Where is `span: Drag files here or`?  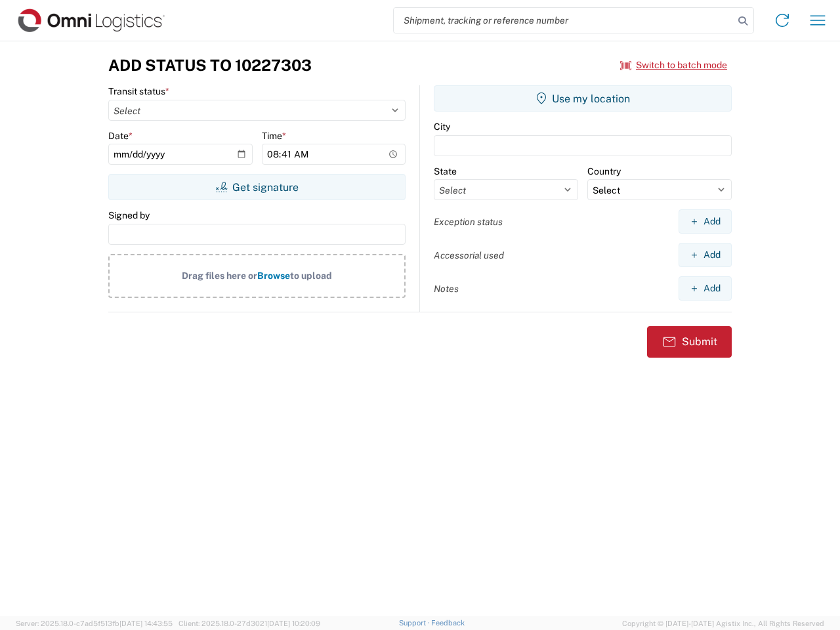
span: Drag files here or is located at coordinates (219, 276).